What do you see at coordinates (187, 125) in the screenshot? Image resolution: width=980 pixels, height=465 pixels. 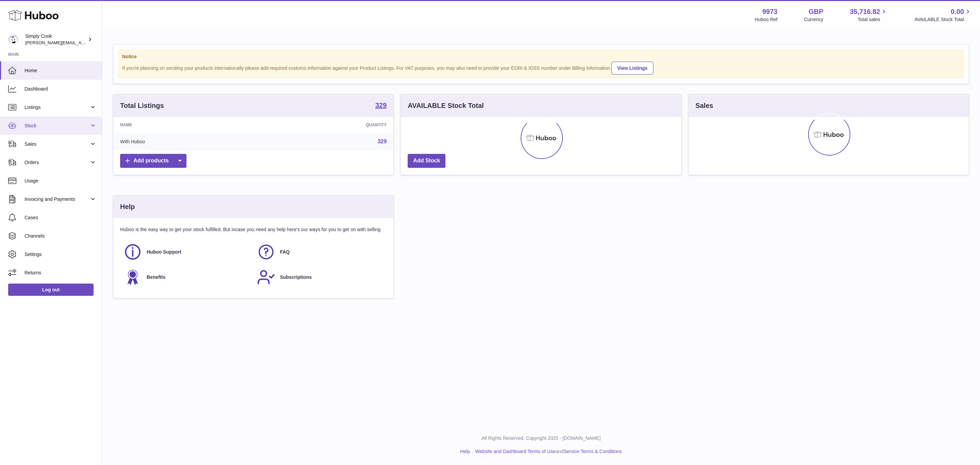 I see `th: Name` at bounding box center [187, 125].